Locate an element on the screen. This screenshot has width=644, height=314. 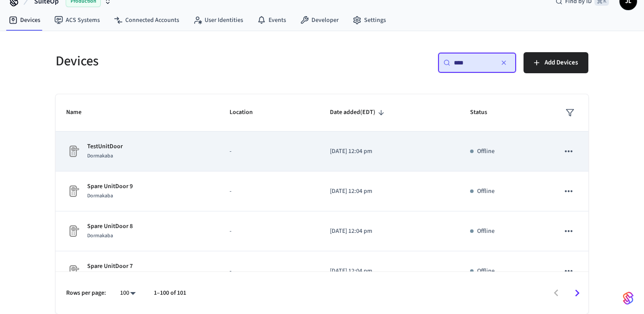
p: Spare UnitDoor 7 is located at coordinates (110, 267).